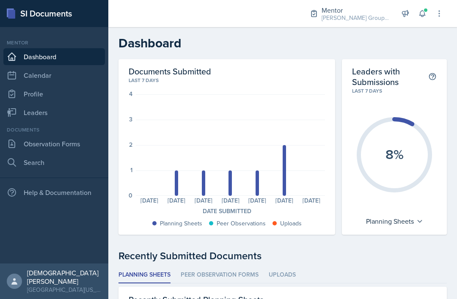  I want to click on div: Date Submitted, so click(227, 211).